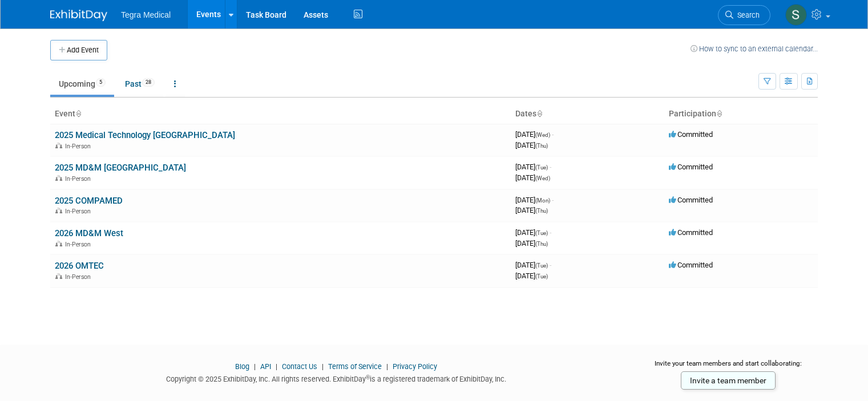  What do you see at coordinates (242, 366) in the screenshot?
I see `a: Blog` at bounding box center [242, 366].